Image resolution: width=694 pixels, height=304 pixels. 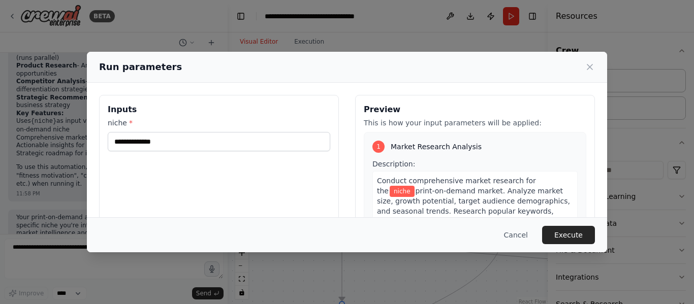 I want to click on p: This is how your input parameters will be applied:, so click(x=475, y=123).